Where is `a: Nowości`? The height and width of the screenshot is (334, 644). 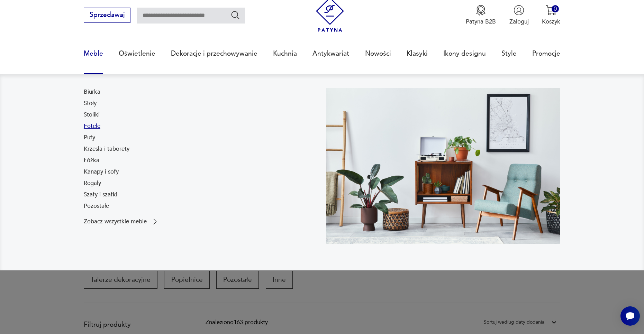
a: Nowości is located at coordinates (378, 54).